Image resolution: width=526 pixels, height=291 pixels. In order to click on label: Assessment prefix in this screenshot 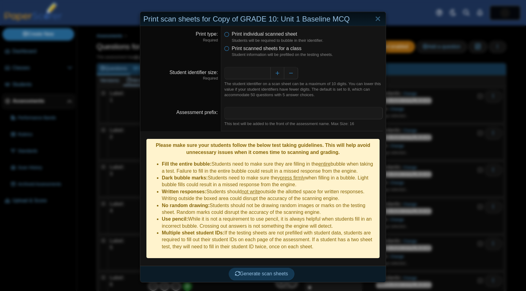, I will do `click(197, 112)`.